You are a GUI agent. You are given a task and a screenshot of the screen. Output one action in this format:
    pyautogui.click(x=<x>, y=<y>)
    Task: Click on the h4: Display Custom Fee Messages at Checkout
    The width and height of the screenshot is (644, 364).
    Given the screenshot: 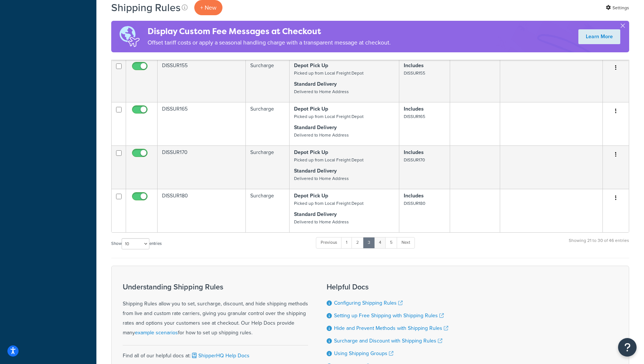 What is the action you would take?
    pyautogui.click(x=269, y=31)
    